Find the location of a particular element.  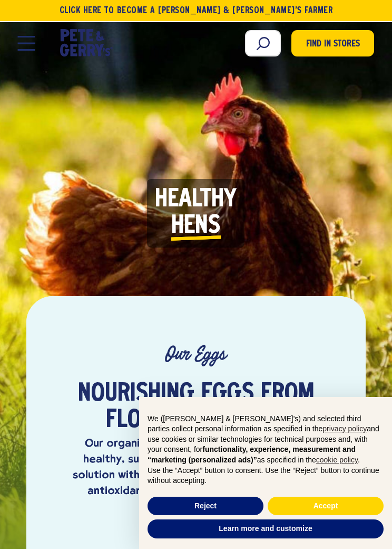

a: cookie policy is located at coordinates (337, 460).